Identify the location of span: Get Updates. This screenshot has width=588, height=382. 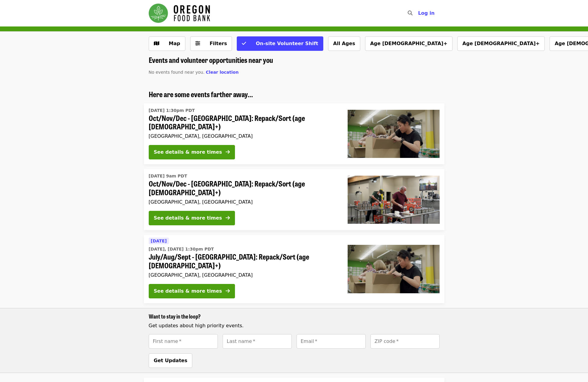
(171, 360).